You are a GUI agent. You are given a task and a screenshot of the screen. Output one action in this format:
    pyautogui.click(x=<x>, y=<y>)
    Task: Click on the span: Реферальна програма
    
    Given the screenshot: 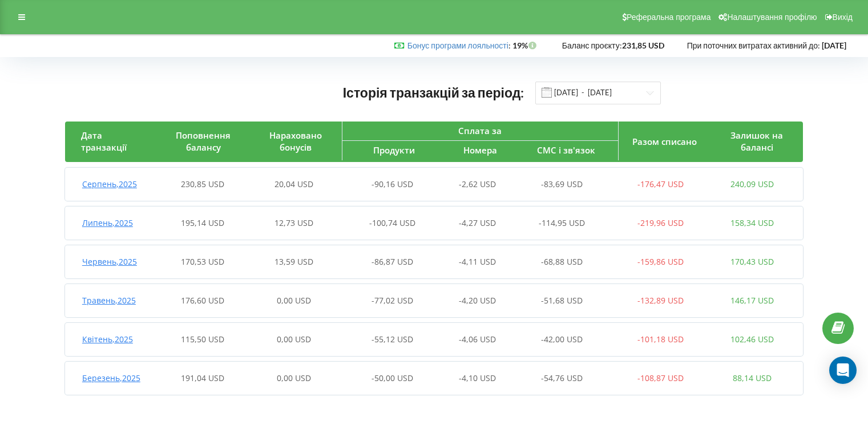 What is the action you would take?
    pyautogui.click(x=669, y=17)
    